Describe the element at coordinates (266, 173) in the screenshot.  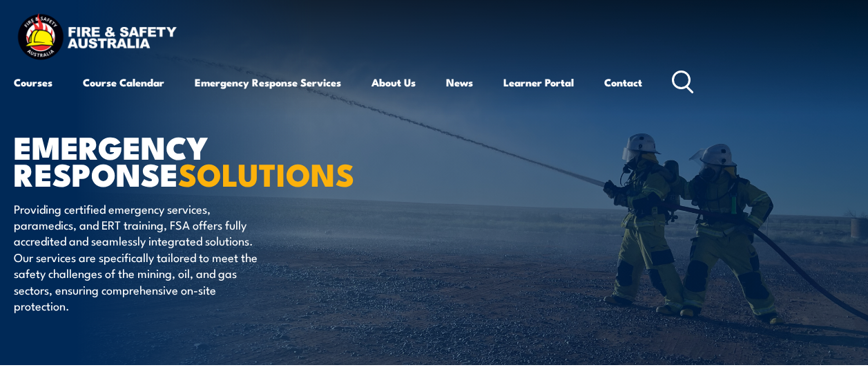
I see `strong: SOLUTIONS` at that location.